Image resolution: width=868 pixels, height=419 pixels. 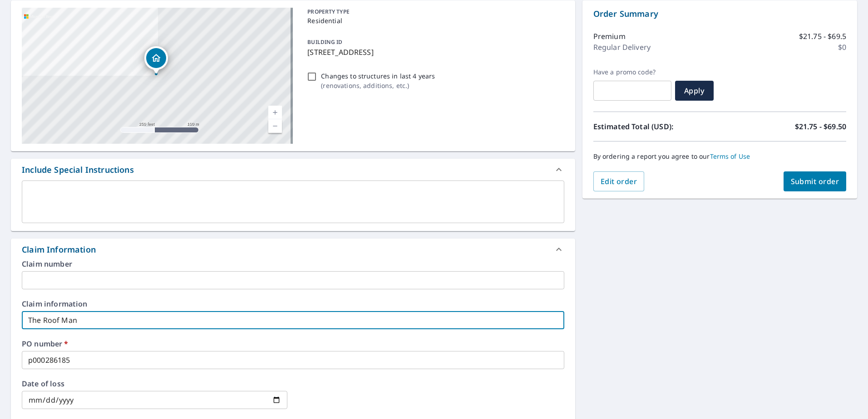 I want to click on p: PROPERTY TYPE, so click(x=433, y=12).